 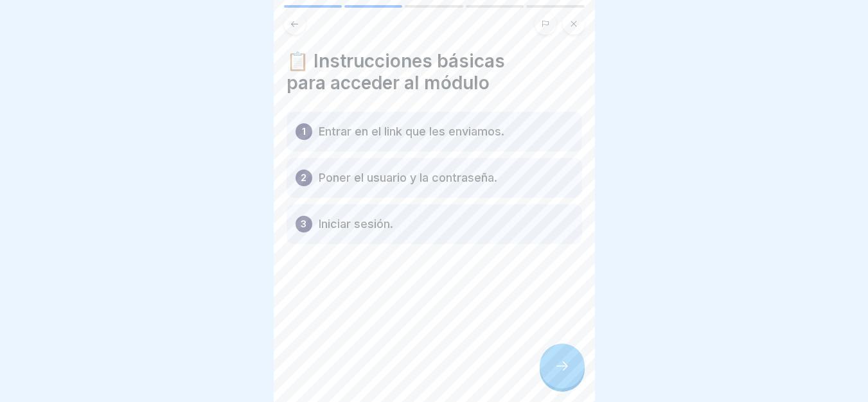 I want to click on p: Iniciar sesión., so click(x=356, y=224).